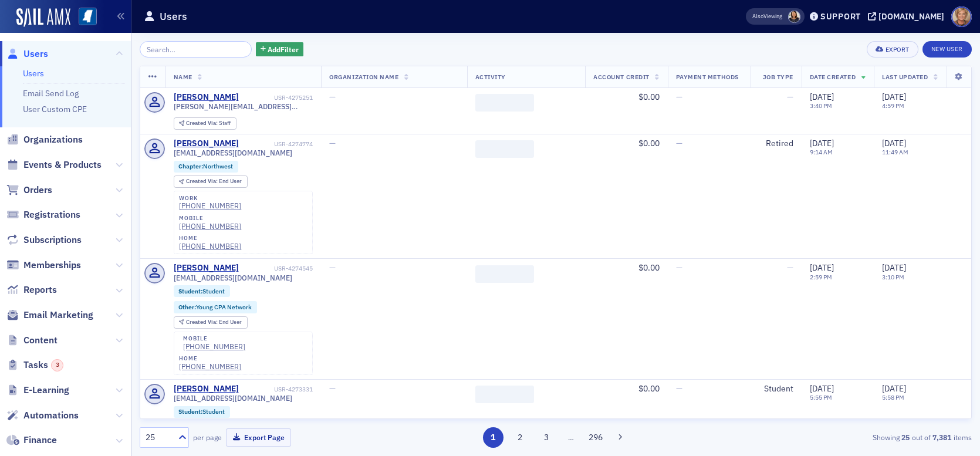 Image resolution: width=980 pixels, height=456 pixels. What do you see at coordinates (55, 109) in the screenshot?
I see `a: User Custom CPE` at bounding box center [55, 109].